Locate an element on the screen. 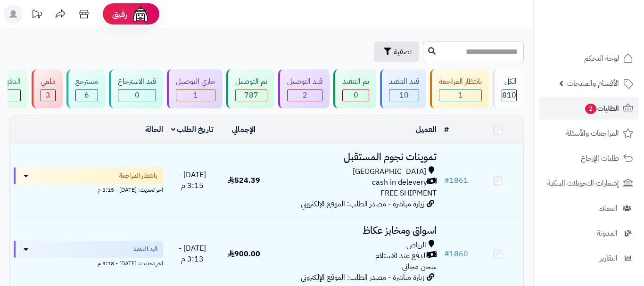  a: لوحة التحكم is located at coordinates (589, 58).